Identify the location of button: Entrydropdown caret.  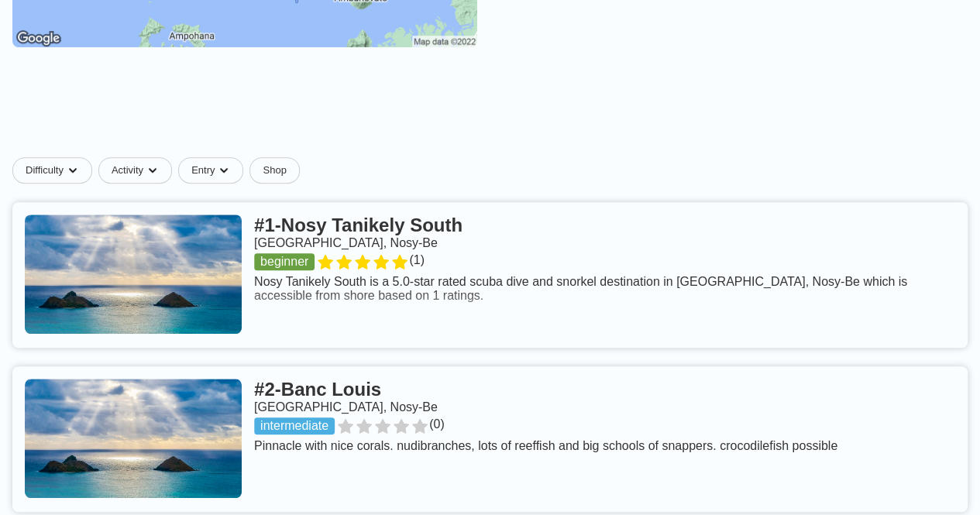
(214, 170).